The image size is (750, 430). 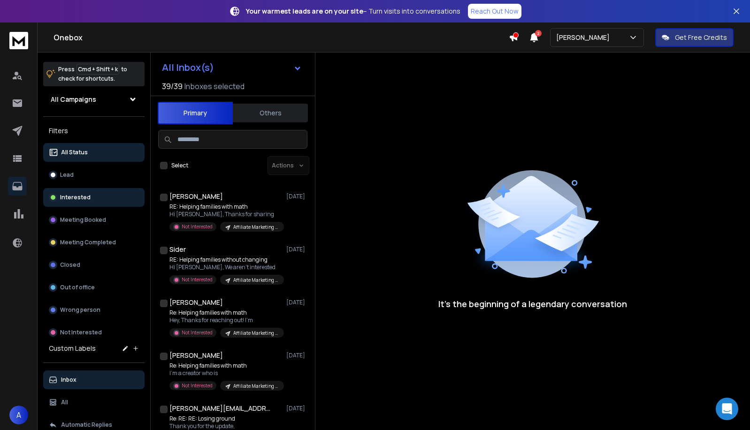 I want to click on p: I’m a creator who is, so click(x=226, y=374).